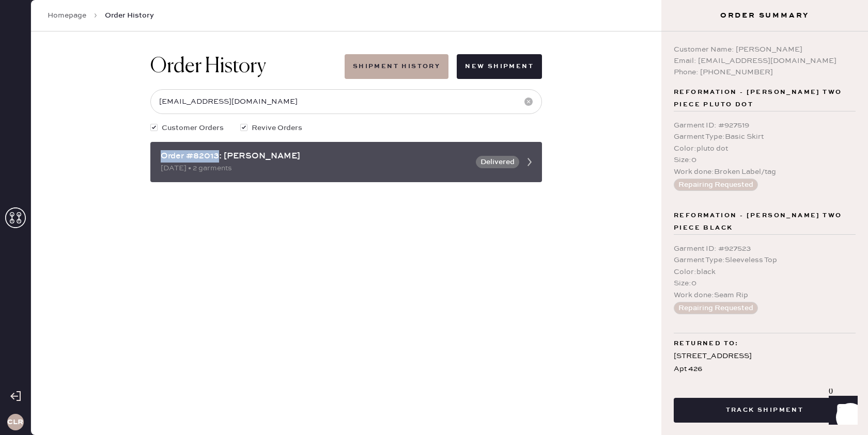  What do you see at coordinates (765, 260) in the screenshot?
I see `div: Garment Type : Sleeveless Top` at bounding box center [765, 260].